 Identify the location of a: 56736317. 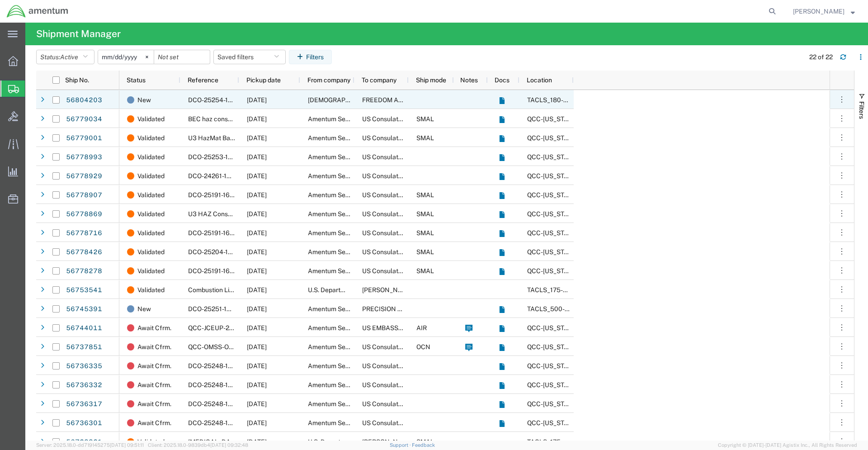
(84, 405).